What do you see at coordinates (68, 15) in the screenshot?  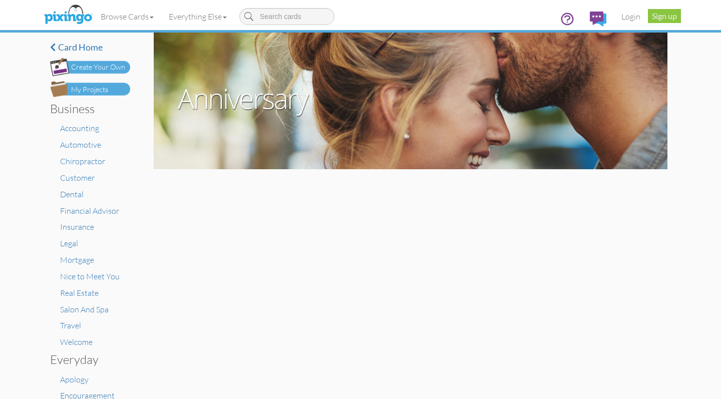 I see `img: pixingo logo` at bounding box center [68, 15].